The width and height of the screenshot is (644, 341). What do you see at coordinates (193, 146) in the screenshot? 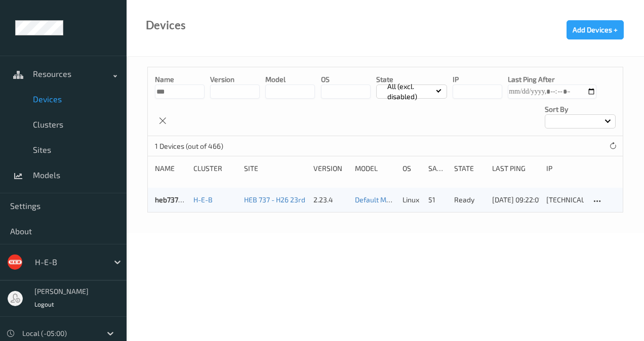
I see `p: 1 Devices (out of 466)` at bounding box center [193, 146].